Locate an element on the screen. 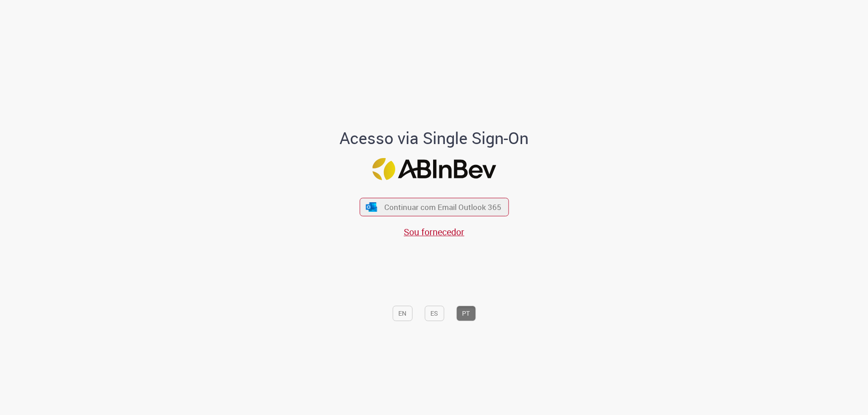  button: ícone Azure/Microsoft 360 Continuar com Email Outlook 365 is located at coordinates (434, 207).